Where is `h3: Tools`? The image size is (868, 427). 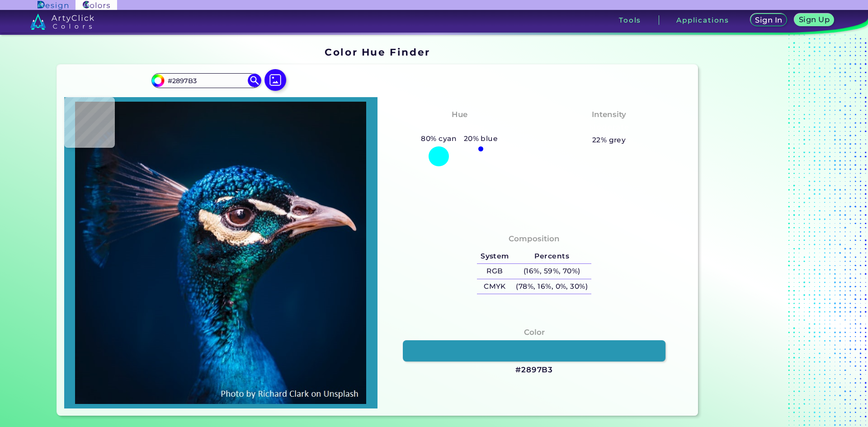 h3: Tools is located at coordinates (630, 20).